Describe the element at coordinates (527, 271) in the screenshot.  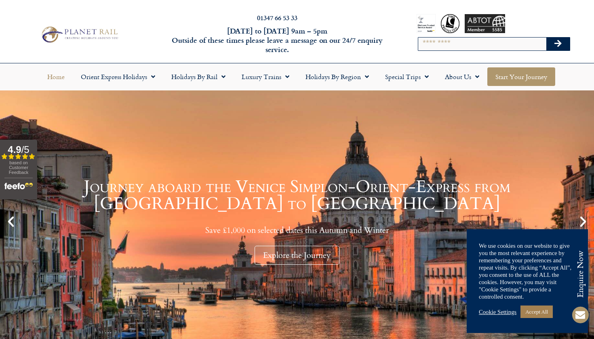
I see `div: We use cookies on our website to give you the most relevant experience by remembering your prefer...` at that location.